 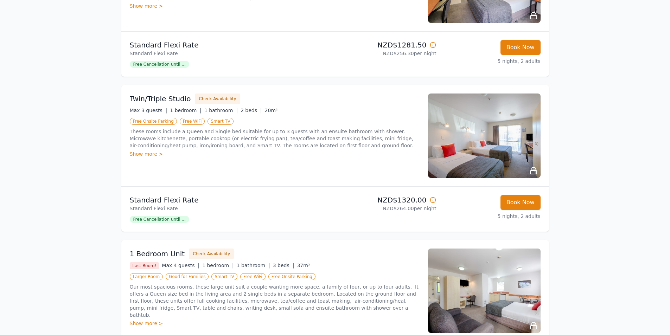 What do you see at coordinates (251, 110) in the screenshot?
I see `span: 2 beds |` at bounding box center [251, 110].